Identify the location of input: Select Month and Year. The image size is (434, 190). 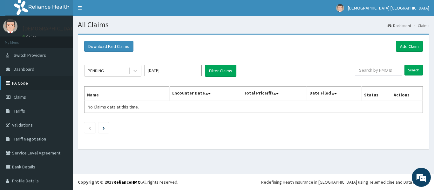
(173, 71).